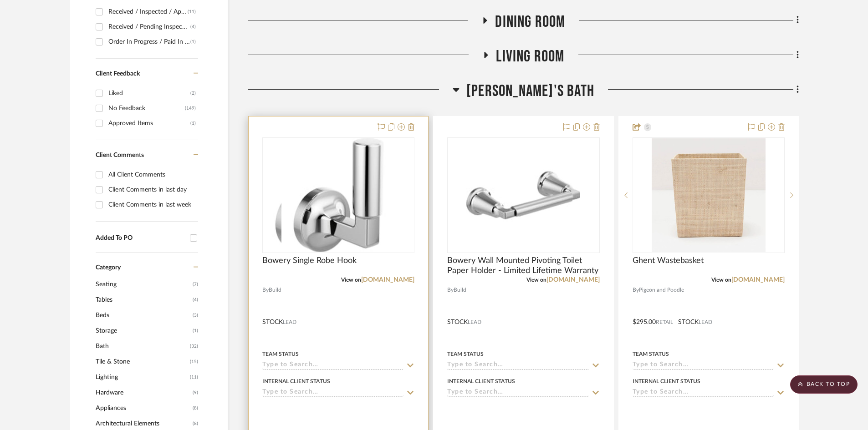 The width and height of the screenshot is (868, 430). I want to click on span: (7), so click(196, 284).